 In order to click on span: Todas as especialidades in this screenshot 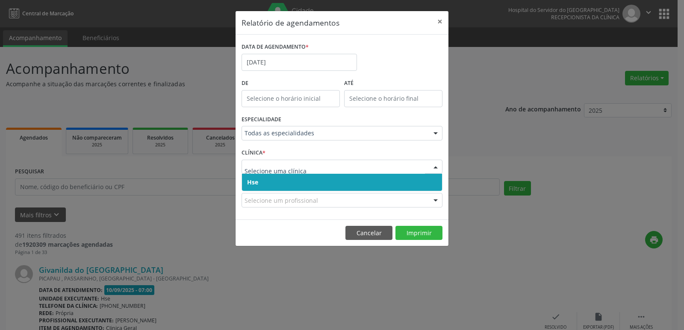, I will do `click(335, 133)`.